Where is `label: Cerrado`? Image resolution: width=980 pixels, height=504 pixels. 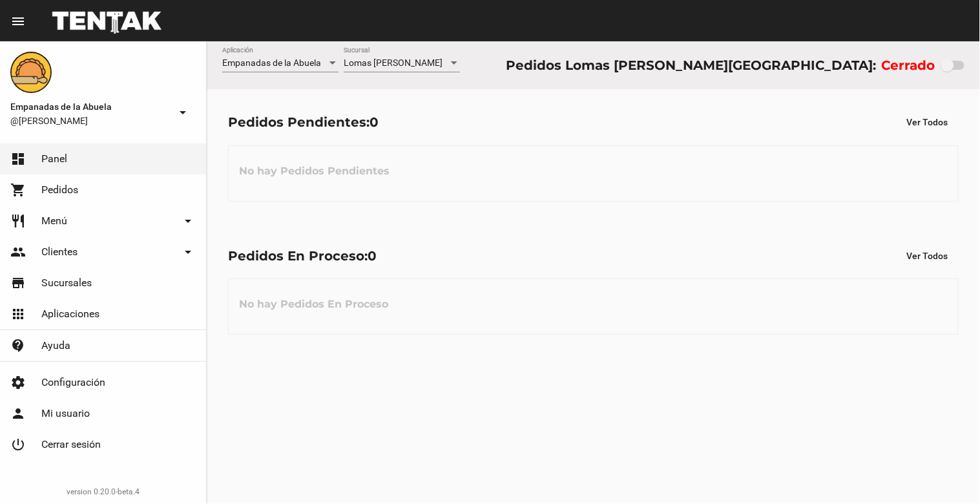
label: Cerrado is located at coordinates (908, 65).